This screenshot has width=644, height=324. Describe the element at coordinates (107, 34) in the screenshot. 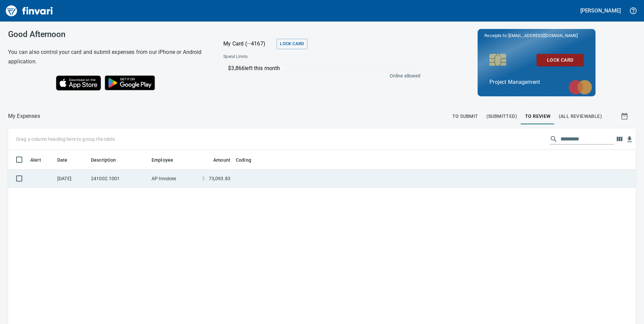

I see `h3: Good Afternoon` at that location.